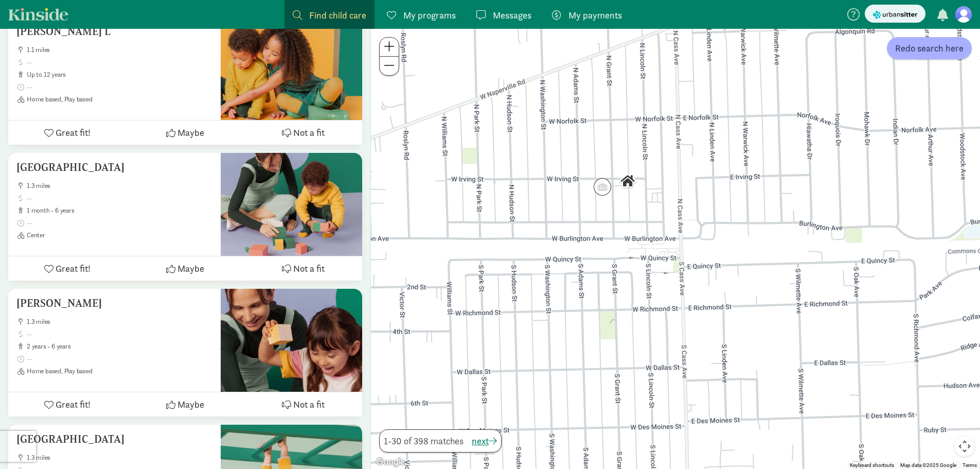  What do you see at coordinates (595, 15) in the screenshot?
I see `span: My payments` at bounding box center [595, 15].